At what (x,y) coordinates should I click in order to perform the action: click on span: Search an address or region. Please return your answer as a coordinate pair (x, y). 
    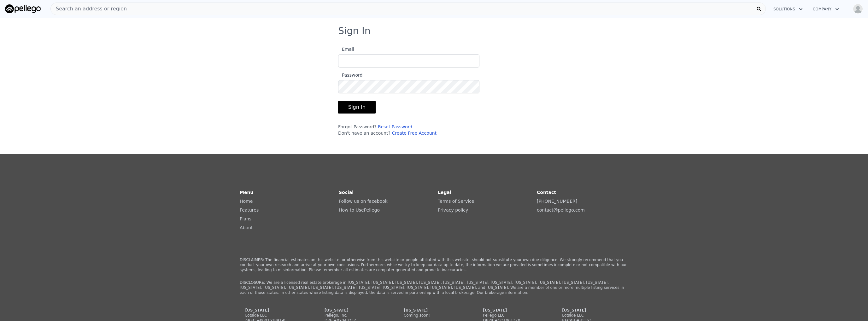
    Looking at the image, I should click on (89, 9).